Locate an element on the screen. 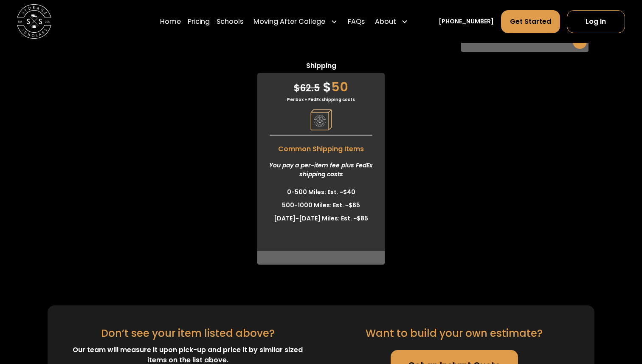 The width and height of the screenshot is (642, 364). a: FAQs is located at coordinates (356, 21).